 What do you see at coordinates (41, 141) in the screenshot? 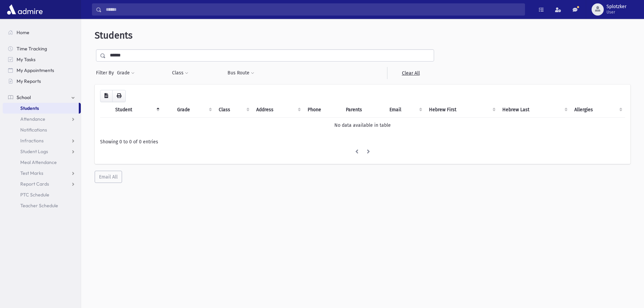
I see `a: Infractions` at bounding box center [41, 141].